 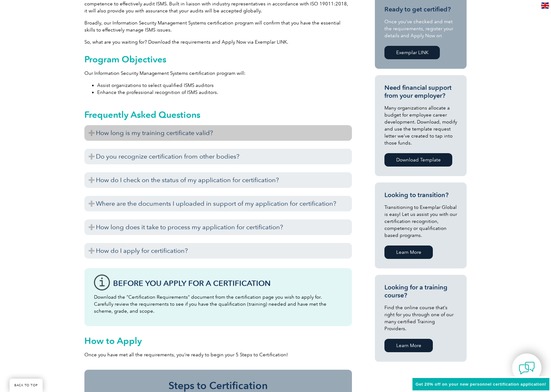 What do you see at coordinates (218, 157) in the screenshot?
I see `h3: Do you recognize certification from other bodies?` at bounding box center [218, 157].